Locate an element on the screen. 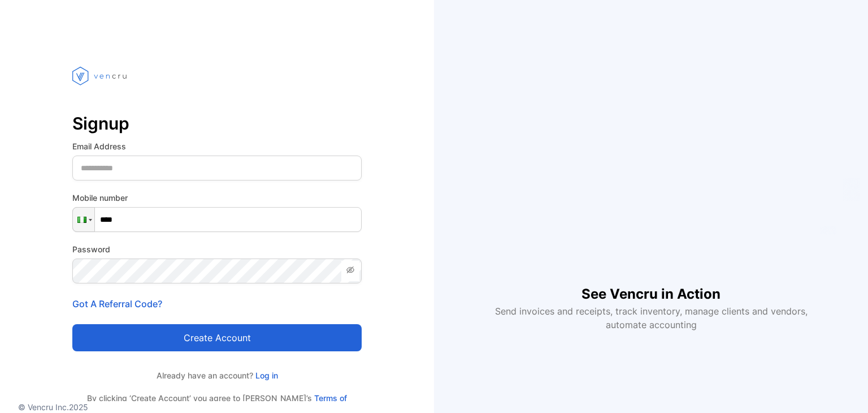 The height and width of the screenshot is (413, 868). img: vencru logo is located at coordinates (101, 76).